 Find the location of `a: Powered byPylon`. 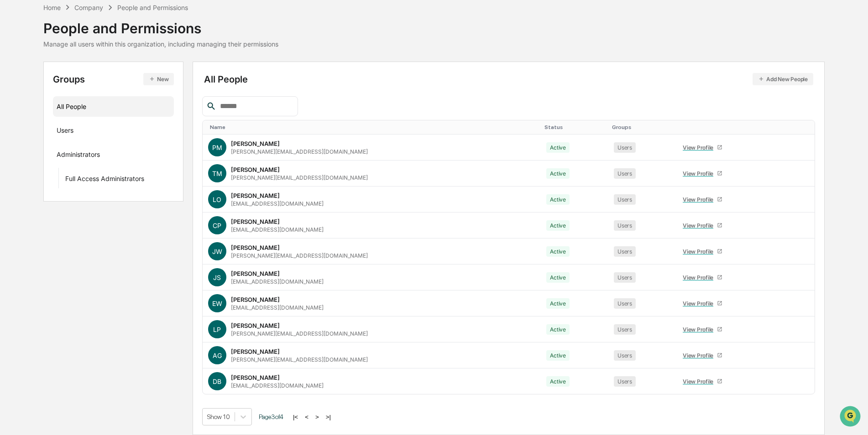

a: Powered byPylon is located at coordinates (87, 158).